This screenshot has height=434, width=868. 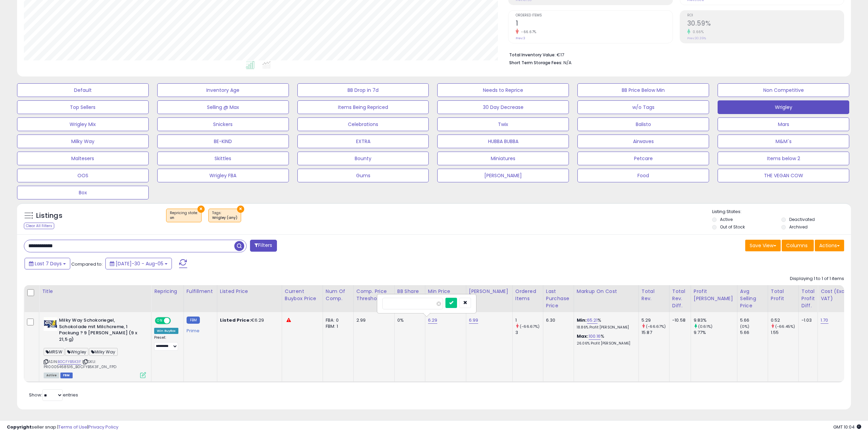 What do you see at coordinates (51, 324) in the screenshot?
I see `img: 51OWoVZ3FmL._SL40_.jpg` at bounding box center [51, 324].